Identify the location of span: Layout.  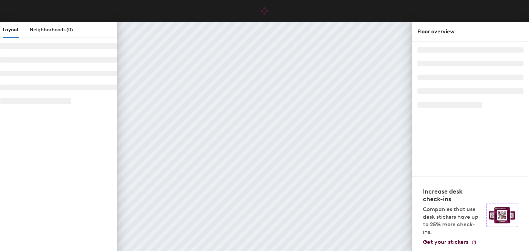
(11, 30).